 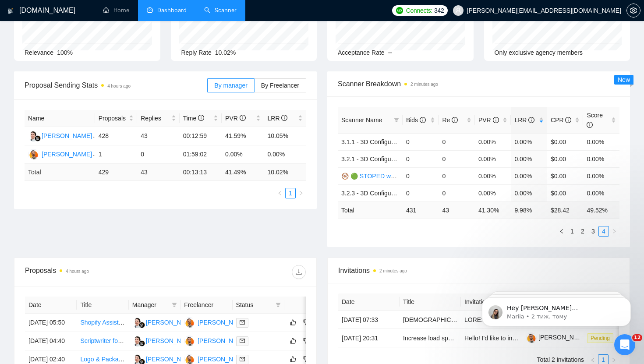 I want to click on td: Native Speakers of Polish – Talent Bench for Future Managed Services Recording Projects, so click(x=430, y=320).